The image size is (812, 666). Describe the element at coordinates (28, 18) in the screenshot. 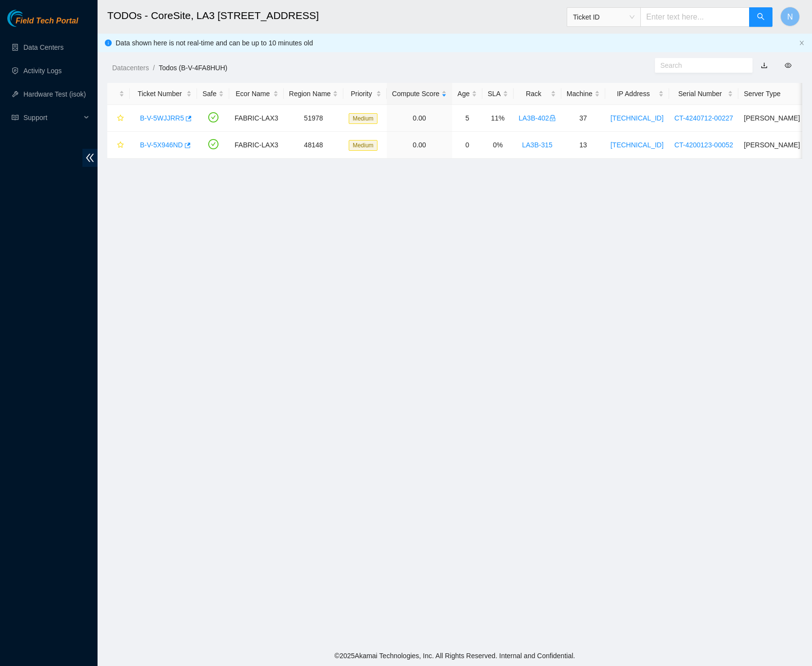

I see `img: Akamai Technologies` at that location.